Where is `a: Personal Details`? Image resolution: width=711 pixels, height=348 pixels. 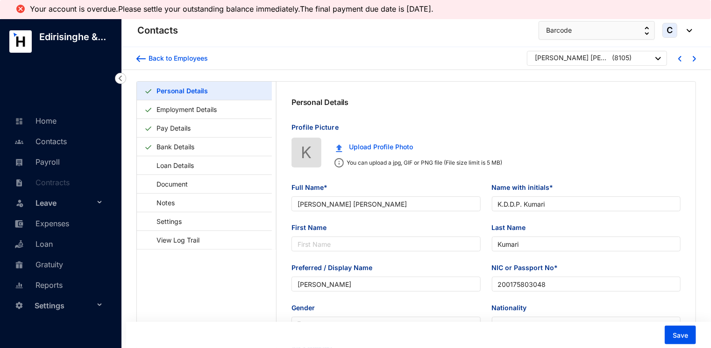
a: Personal Details is located at coordinates (182, 91).